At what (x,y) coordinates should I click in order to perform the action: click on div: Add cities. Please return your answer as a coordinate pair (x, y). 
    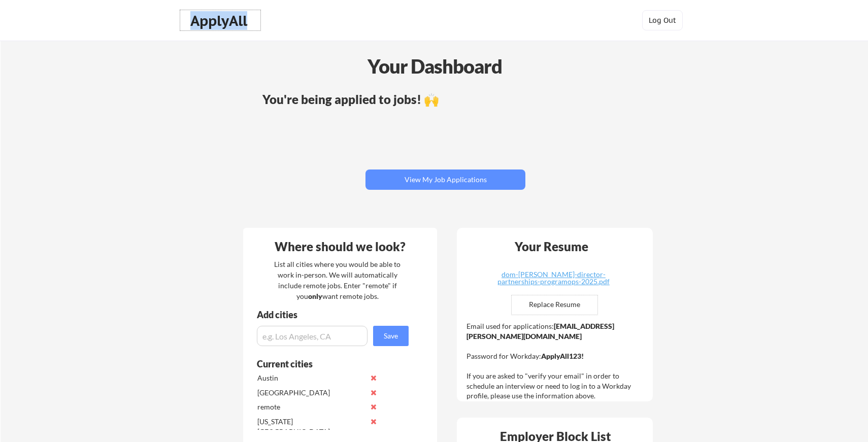
    Looking at the image, I should click on (334, 315).